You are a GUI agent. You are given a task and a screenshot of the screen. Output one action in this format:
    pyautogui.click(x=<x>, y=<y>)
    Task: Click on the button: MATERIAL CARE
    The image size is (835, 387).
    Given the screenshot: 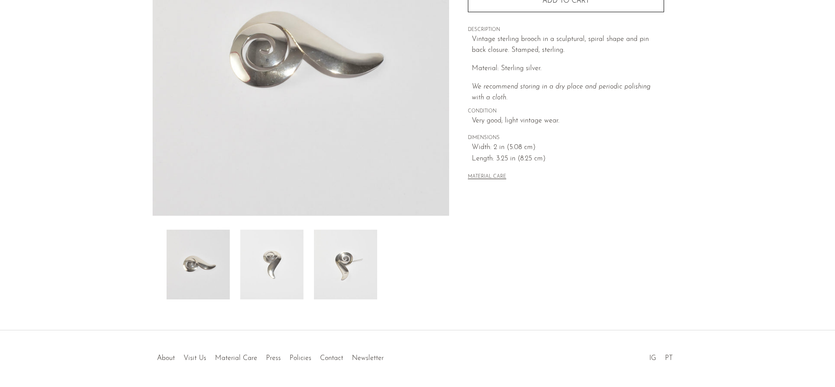 What is the action you would take?
    pyautogui.click(x=487, y=177)
    